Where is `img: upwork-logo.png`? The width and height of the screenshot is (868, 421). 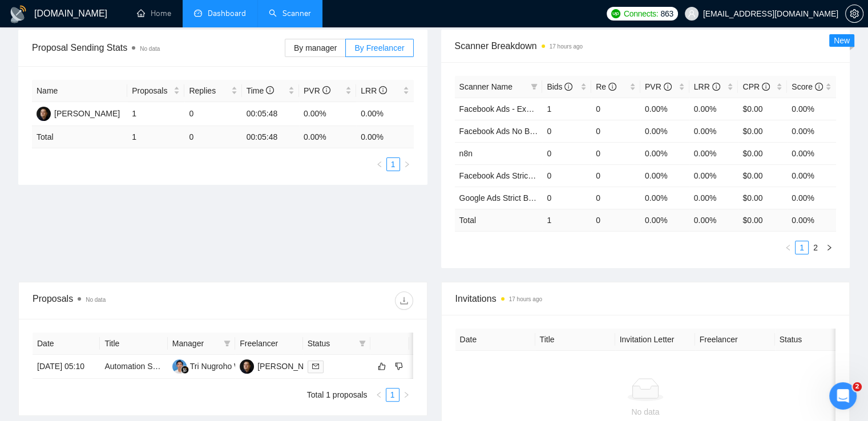
img: upwork-logo.png is located at coordinates (616, 14).